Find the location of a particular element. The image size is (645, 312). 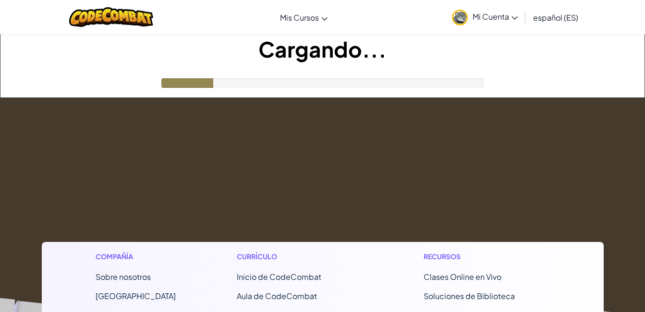

a: Mis Cursos is located at coordinates (304, 17).